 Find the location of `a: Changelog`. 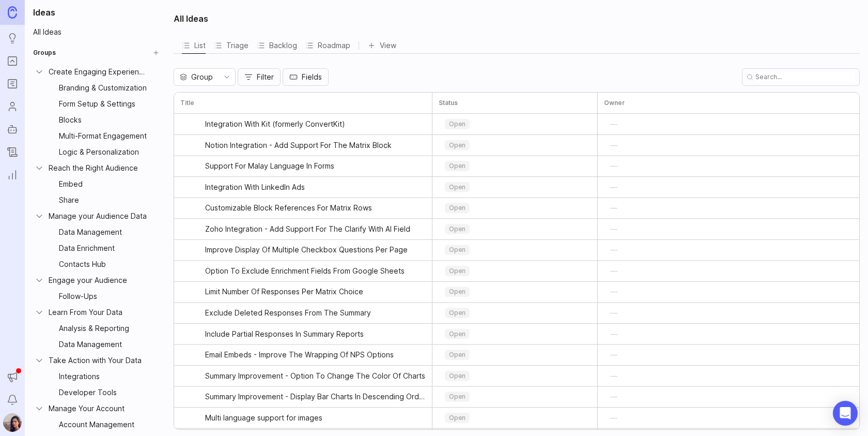

a: Changelog is located at coordinates (12, 152).